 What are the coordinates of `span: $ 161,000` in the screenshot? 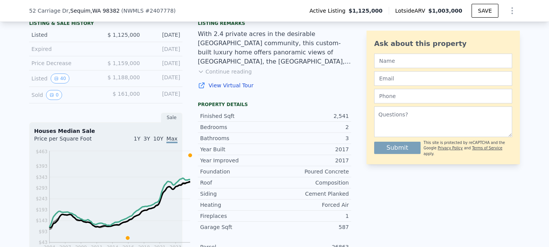 It's located at (126, 94).